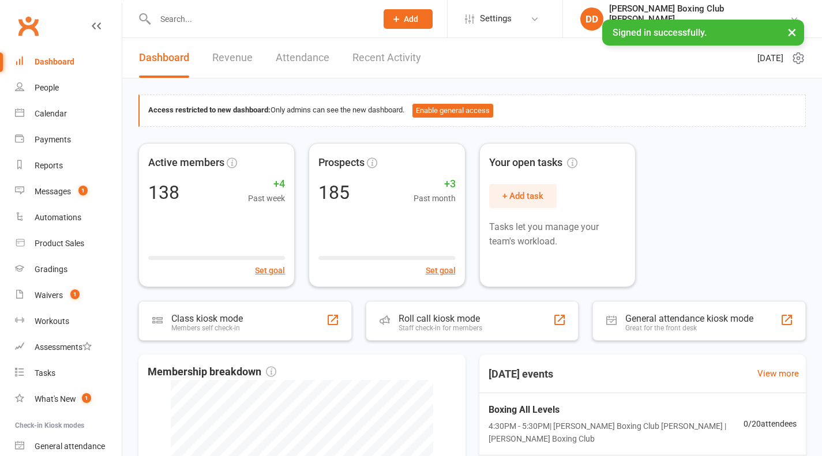  What do you see at coordinates (440, 328) in the screenshot?
I see `div: Staff check-in for members` at bounding box center [440, 328].